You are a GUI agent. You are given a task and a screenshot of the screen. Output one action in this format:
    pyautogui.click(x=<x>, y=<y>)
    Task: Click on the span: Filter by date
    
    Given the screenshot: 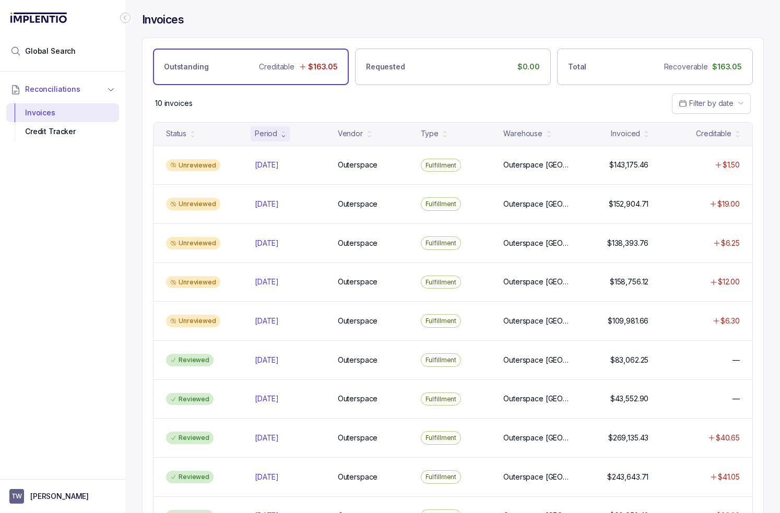 What is the action you would take?
    pyautogui.click(x=711, y=103)
    